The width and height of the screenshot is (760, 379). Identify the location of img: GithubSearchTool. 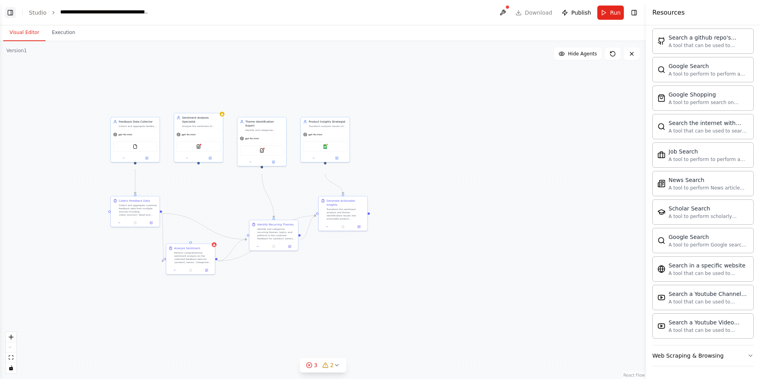
(661, 41).